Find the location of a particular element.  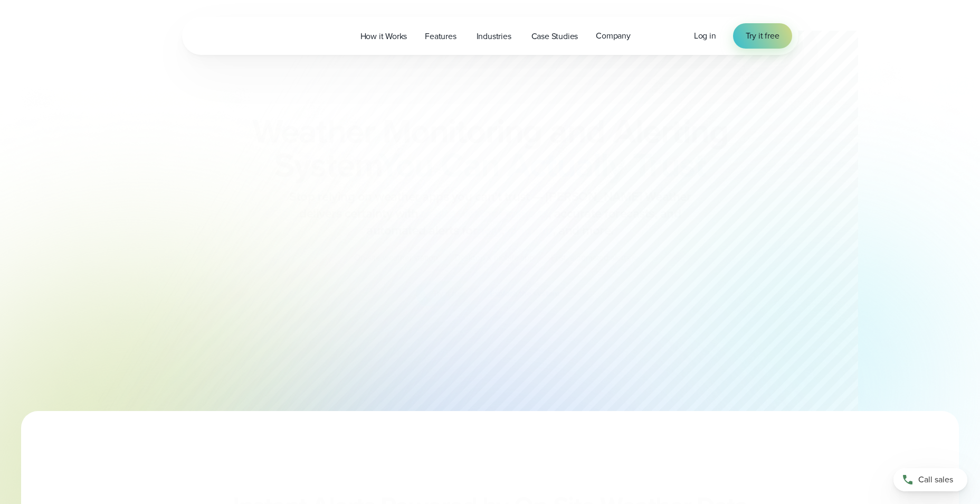

a: Try it free is located at coordinates (763, 36).